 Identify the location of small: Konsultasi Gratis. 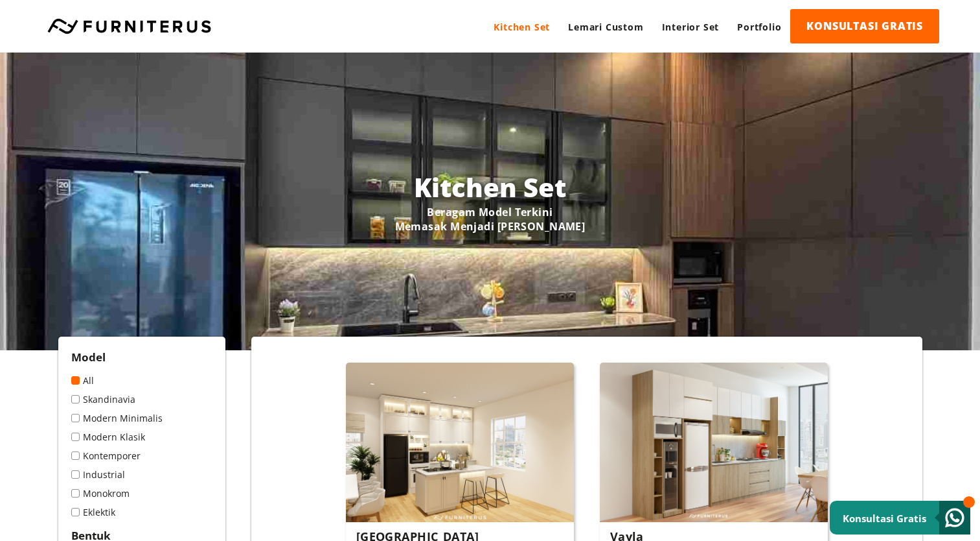
(885, 518).